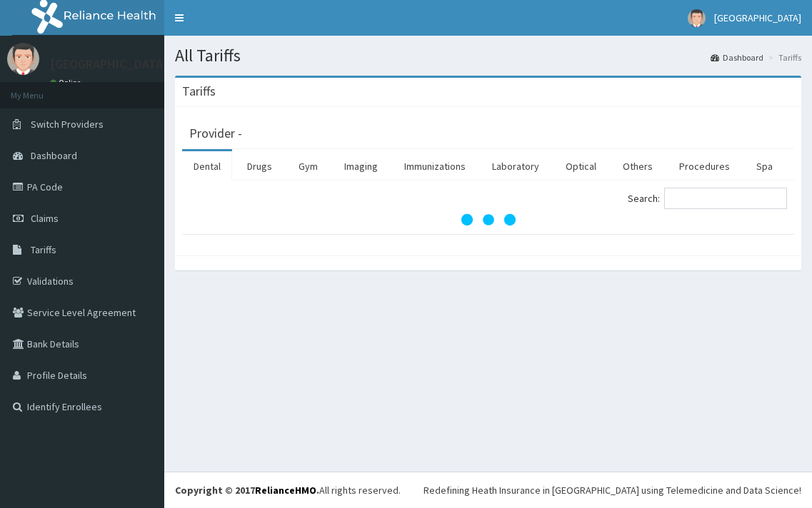  Describe the element at coordinates (67, 83) in the screenshot. I see `a: Online` at that location.